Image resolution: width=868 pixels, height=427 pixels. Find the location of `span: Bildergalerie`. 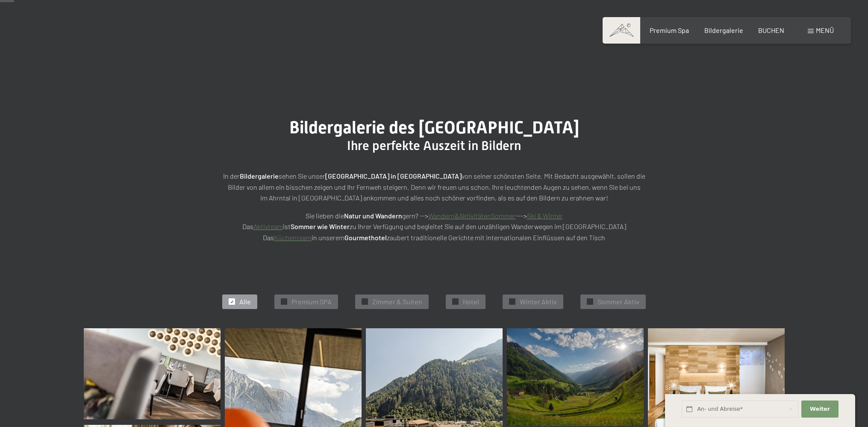

span: Bildergalerie is located at coordinates (723, 30).